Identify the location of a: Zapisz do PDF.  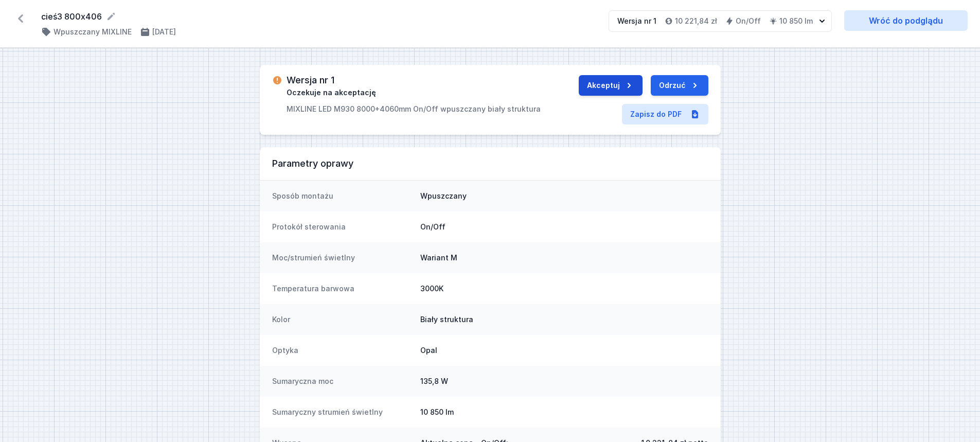
(665, 115).